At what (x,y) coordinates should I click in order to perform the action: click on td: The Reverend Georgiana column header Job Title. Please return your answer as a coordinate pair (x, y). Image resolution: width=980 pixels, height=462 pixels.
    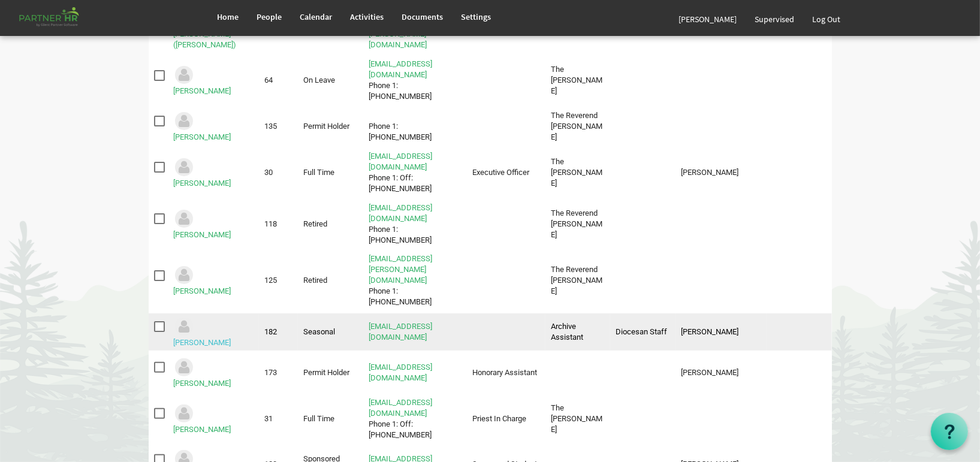
    Looking at the image, I should click on (578, 419).